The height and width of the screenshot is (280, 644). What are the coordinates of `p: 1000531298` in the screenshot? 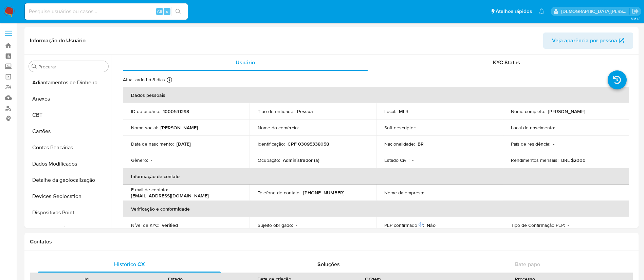 It's located at (176, 111).